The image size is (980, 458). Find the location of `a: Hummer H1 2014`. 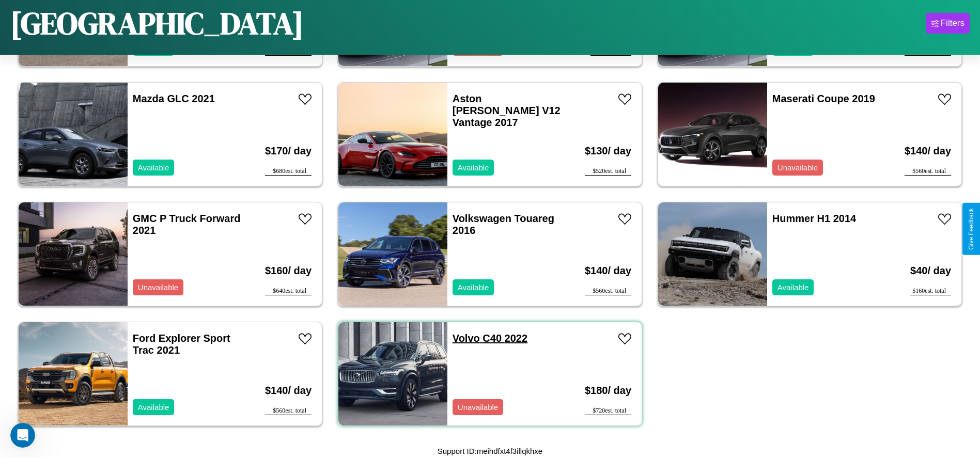

a: Hummer H1 2014 is located at coordinates (814, 219).